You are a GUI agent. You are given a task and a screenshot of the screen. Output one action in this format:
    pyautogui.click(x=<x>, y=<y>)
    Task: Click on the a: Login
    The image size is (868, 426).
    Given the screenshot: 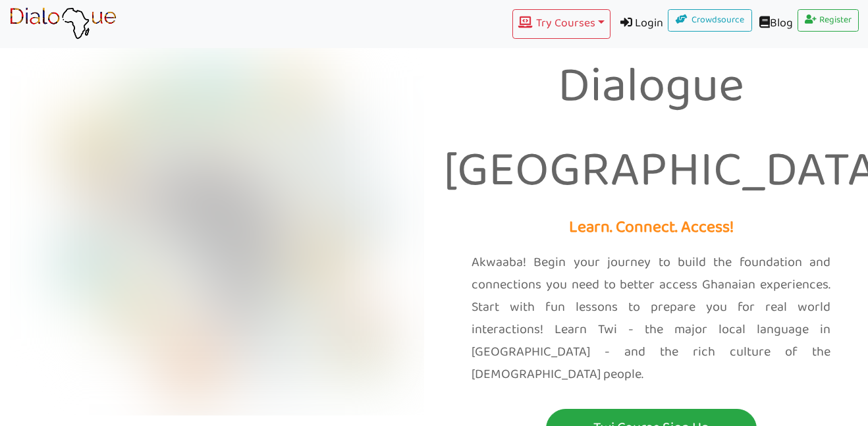 What is the action you would take?
    pyautogui.click(x=640, y=24)
    